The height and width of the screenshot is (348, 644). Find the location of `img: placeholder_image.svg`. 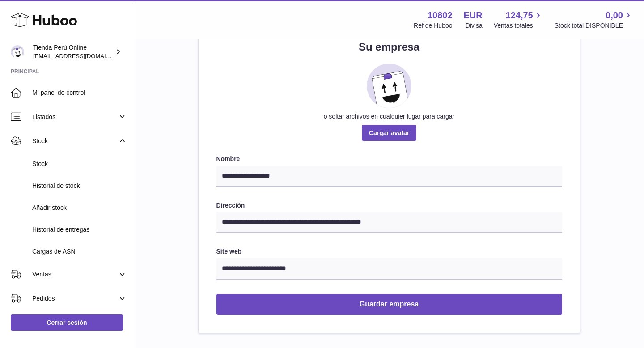

img: placeholder_image.svg is located at coordinates (389, 86).